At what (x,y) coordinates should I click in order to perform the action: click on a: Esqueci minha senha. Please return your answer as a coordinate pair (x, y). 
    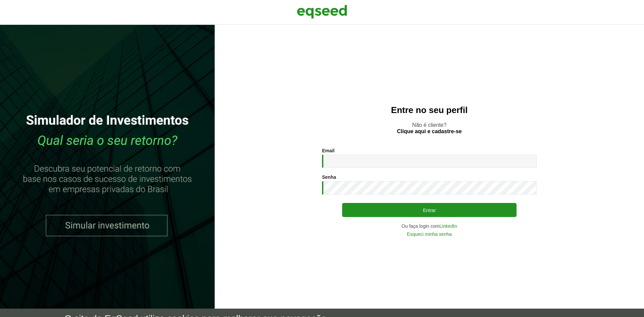
    Looking at the image, I should click on (429, 234).